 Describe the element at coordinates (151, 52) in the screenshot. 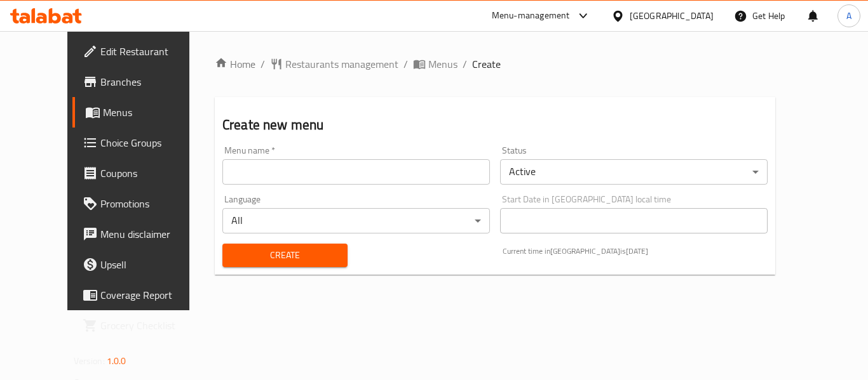

I see `span: Edit Restaurant` at that location.